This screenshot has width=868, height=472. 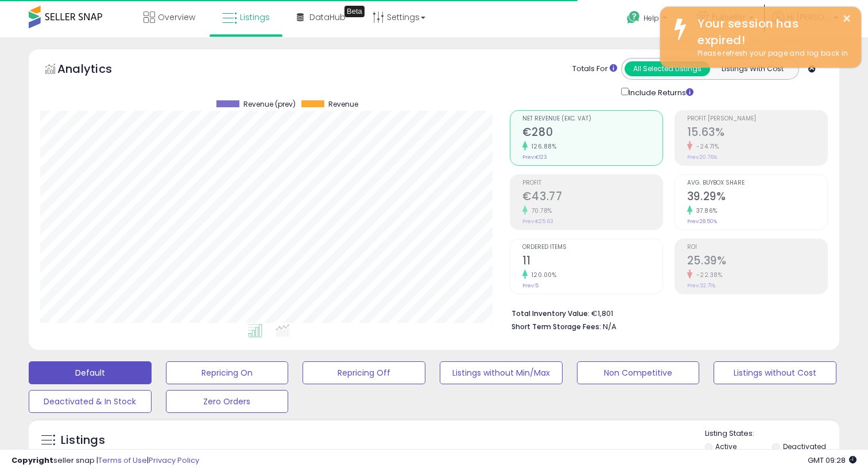 What do you see at coordinates (757, 197) in the screenshot?
I see `h2: 39.29%` at bounding box center [757, 197].